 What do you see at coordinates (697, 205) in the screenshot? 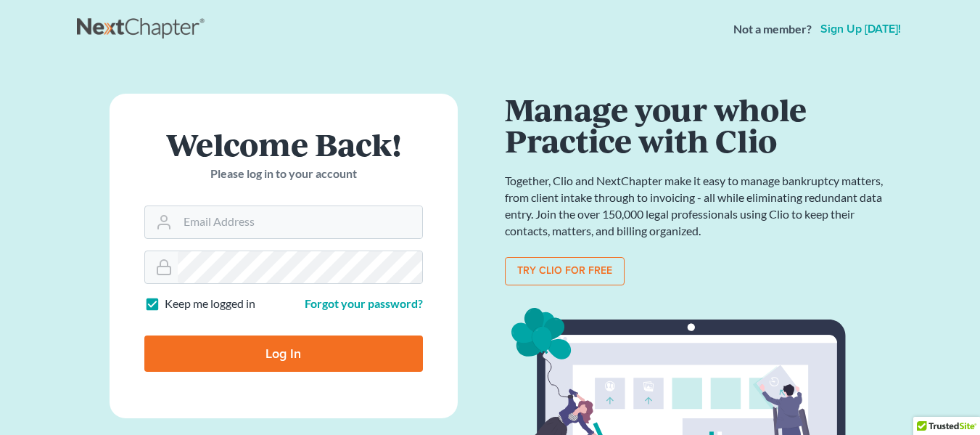
I see `p: Together, Clio and NextChapter make it easy to manage bankruptcy matters, from client intake thro...` at bounding box center [697, 205].